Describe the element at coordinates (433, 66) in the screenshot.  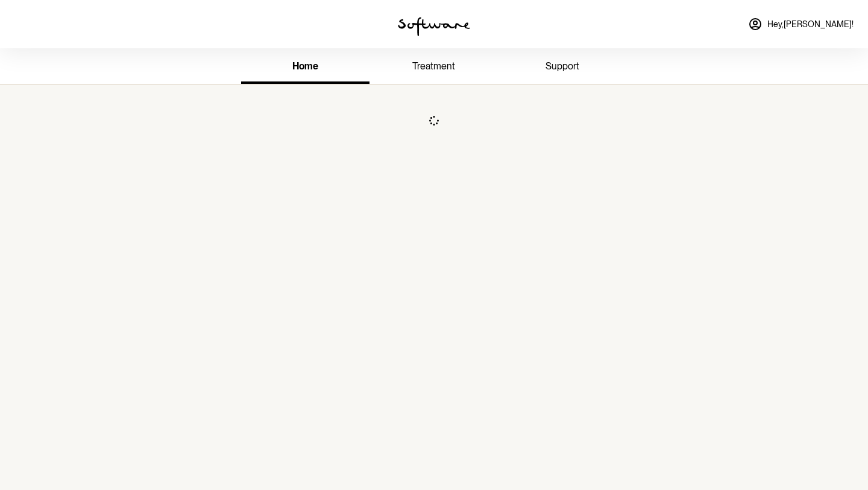
I see `span: treatment` at that location.